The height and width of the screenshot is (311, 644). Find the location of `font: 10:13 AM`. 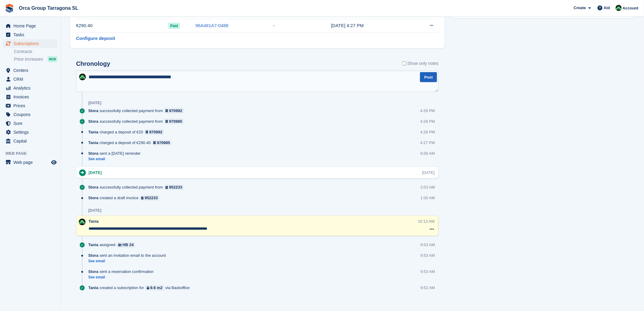

font: 10:13 AM is located at coordinates (426, 221).